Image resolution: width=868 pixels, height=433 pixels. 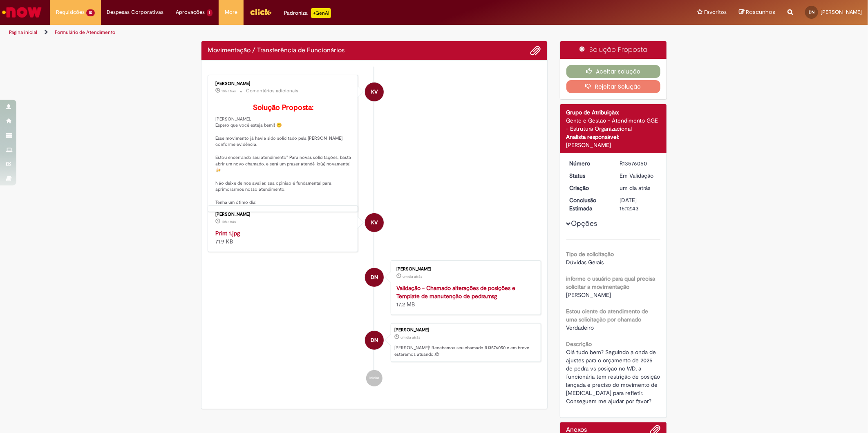 What do you see at coordinates (613, 87) in the screenshot?
I see `button: Rejeitar Solução` at bounding box center [613, 87].